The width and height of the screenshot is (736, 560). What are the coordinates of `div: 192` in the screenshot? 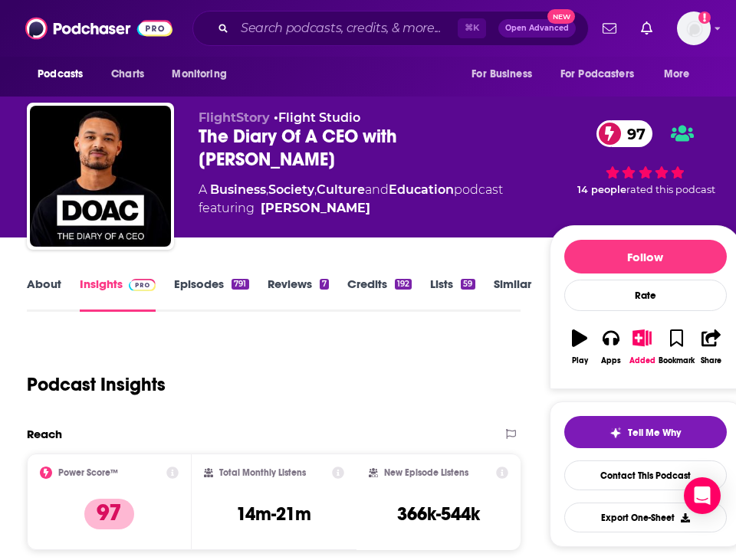 It's located at (403, 284).